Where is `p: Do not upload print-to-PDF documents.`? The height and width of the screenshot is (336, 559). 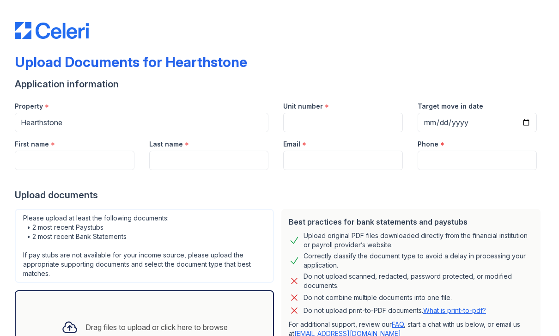
p: Do not upload print-to-PDF documents. is located at coordinates (394, 310).